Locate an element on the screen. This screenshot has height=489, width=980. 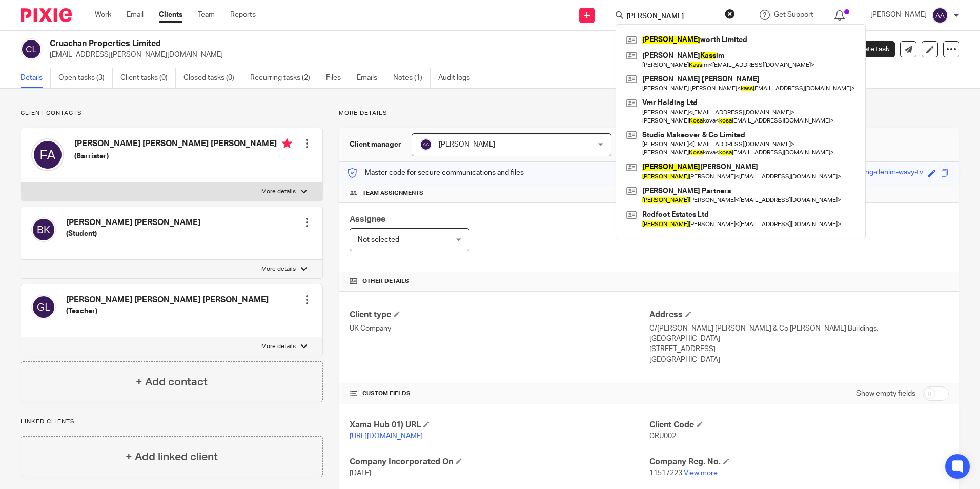
h3: Client manager is located at coordinates (375, 145).